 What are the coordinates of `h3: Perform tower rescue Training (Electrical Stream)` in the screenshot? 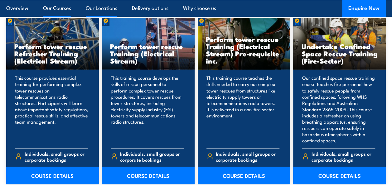 It's located at (148, 53).